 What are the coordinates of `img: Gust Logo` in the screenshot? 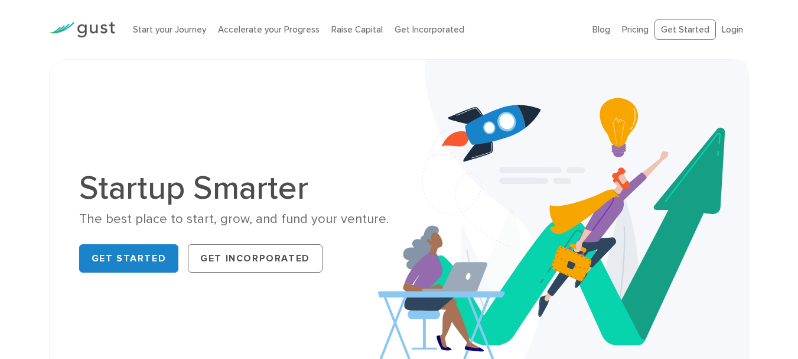 It's located at (82, 30).